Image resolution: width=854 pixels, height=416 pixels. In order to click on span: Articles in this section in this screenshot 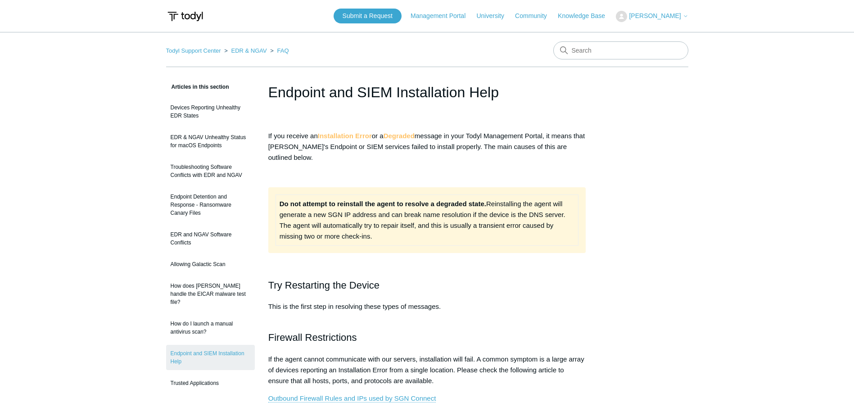, I will do `click(198, 87)`.